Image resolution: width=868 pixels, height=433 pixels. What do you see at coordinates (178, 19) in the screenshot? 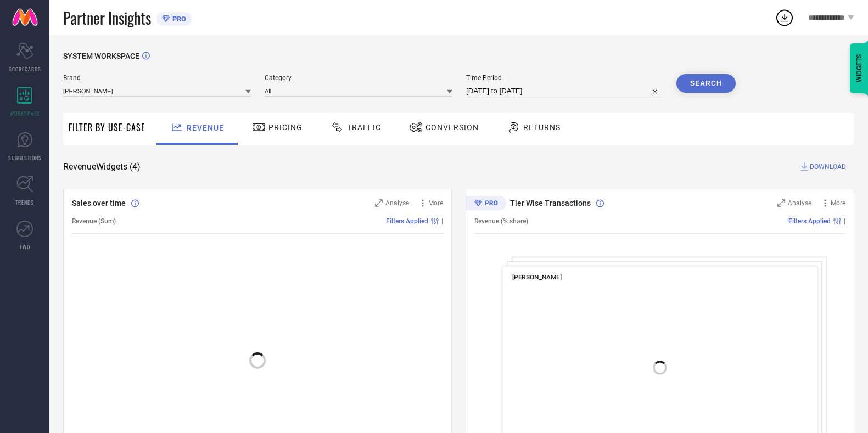
I see `span: PRO` at bounding box center [178, 19].